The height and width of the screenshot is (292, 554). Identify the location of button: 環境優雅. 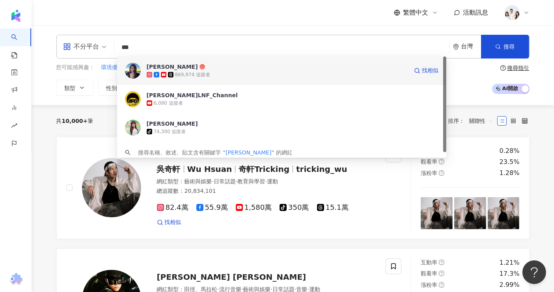
(112, 67).